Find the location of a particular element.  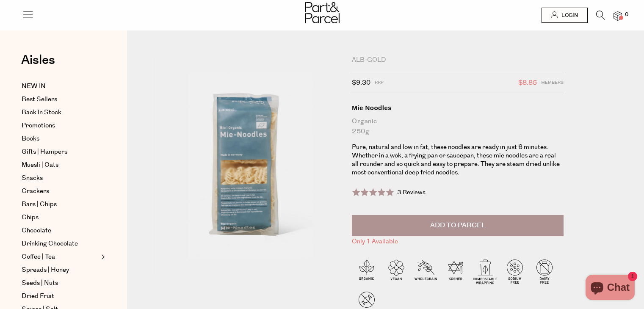

span: Bars | Chips is located at coordinates (39, 205).